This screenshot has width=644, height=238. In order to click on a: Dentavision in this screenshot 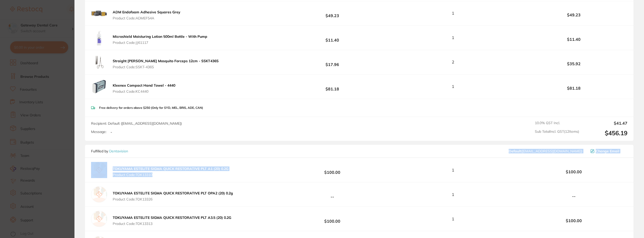, I will do `click(119, 151)`.